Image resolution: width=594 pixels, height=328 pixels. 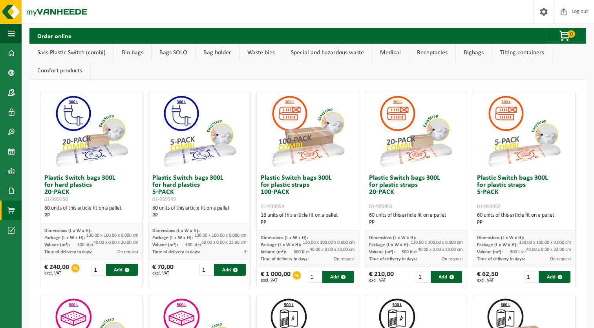 What do you see at coordinates (522, 53) in the screenshot?
I see `a: Tilting containers` at bounding box center [522, 53].